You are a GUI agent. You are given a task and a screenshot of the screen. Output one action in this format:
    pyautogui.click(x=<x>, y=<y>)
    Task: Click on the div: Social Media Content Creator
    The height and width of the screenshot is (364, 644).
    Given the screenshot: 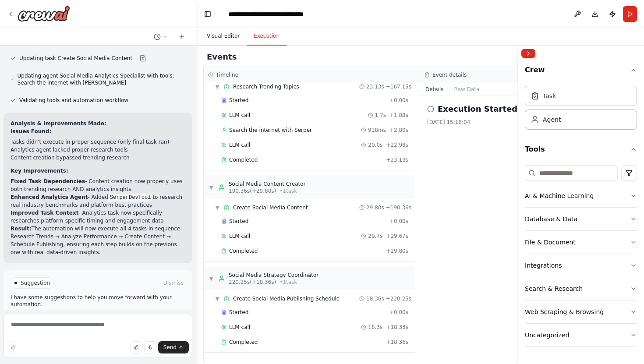 What is the action you would take?
    pyautogui.click(x=267, y=184)
    